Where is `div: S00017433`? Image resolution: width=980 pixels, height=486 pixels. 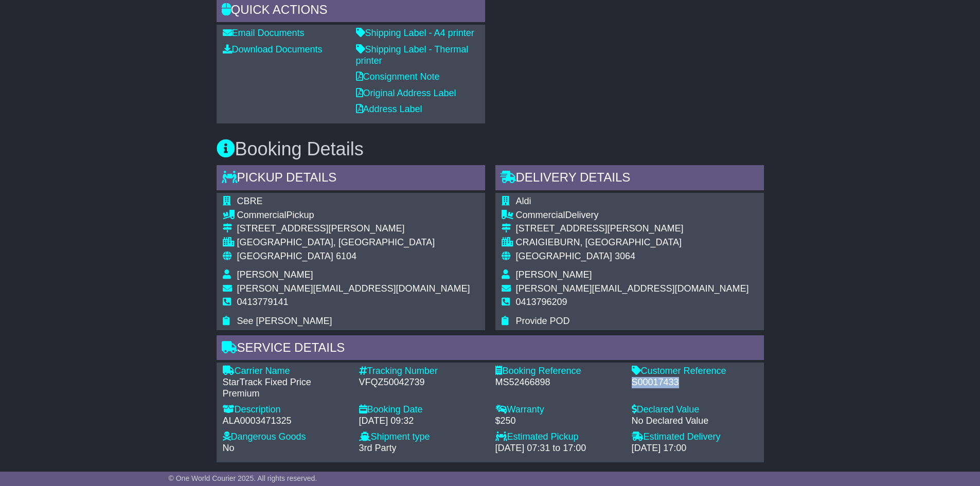 div: S00017433 is located at coordinates (694, 383).